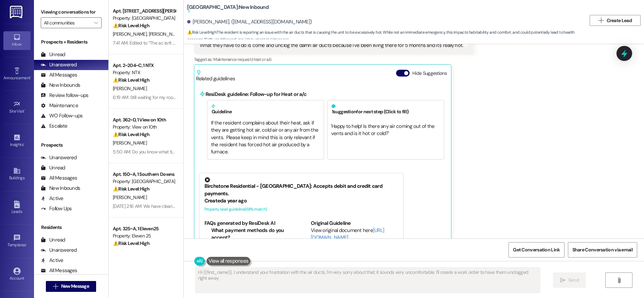 This screenshot has height=298, width=644. Describe the element at coordinates (17, 12) in the screenshot. I see `img: ResiDesk Logo` at that location.